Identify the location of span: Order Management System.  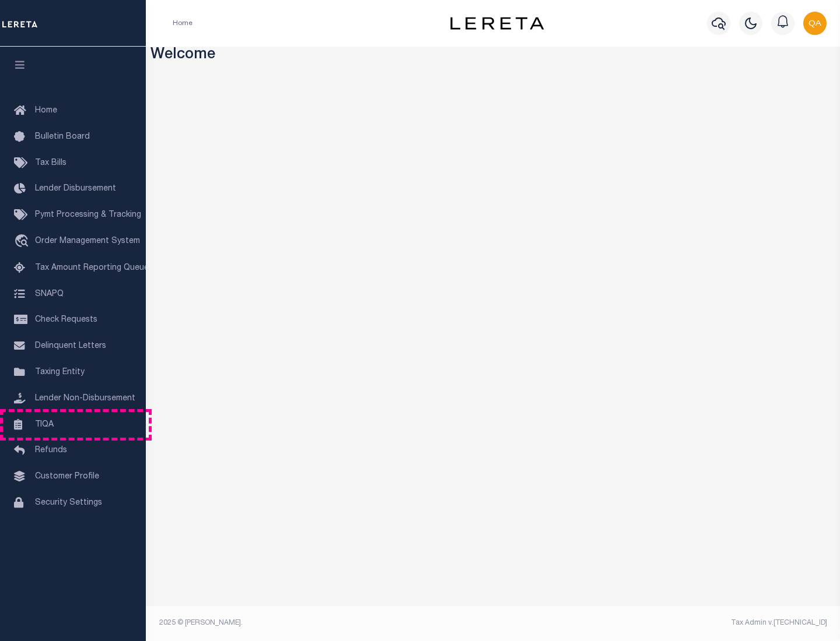
(88, 241).